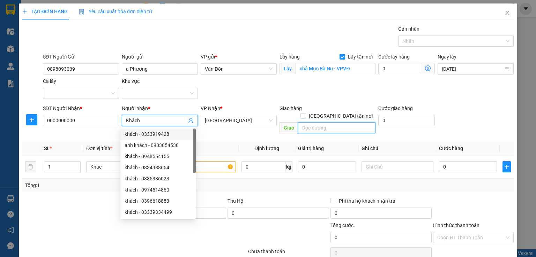 Image resolution: width=536 pixels, height=257 pixels. Describe the element at coordinates (99, 149) in the screenshot. I see `span: Đơn vị tính` at that location.